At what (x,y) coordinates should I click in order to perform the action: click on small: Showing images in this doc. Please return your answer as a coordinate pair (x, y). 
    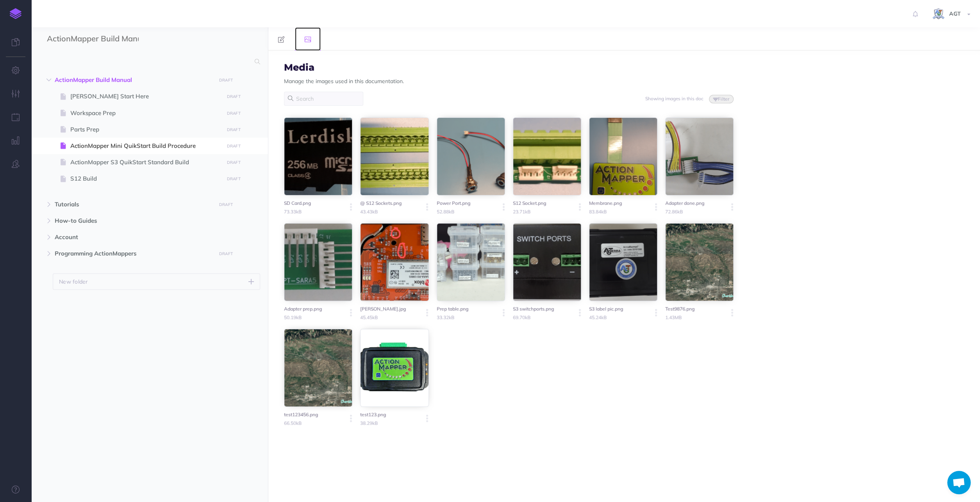
    Looking at the image, I should click on (674, 99).